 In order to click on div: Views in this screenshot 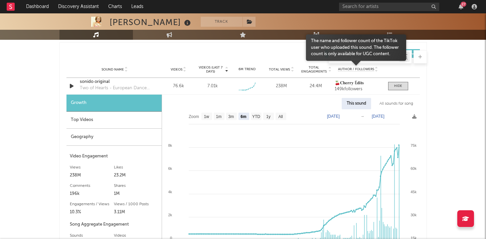, I will do `click(92, 167)`.